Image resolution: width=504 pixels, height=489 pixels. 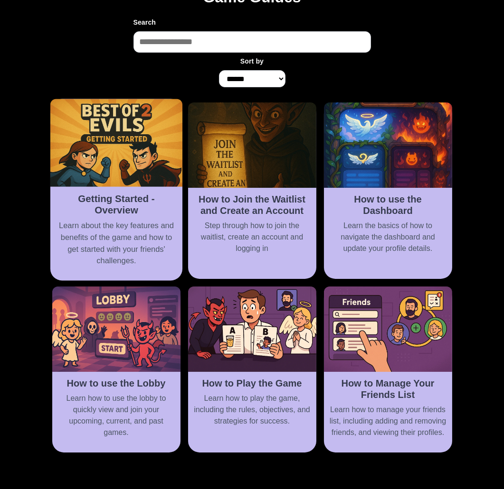 I want to click on h2: How to Manage Your Friends List, so click(x=388, y=389).